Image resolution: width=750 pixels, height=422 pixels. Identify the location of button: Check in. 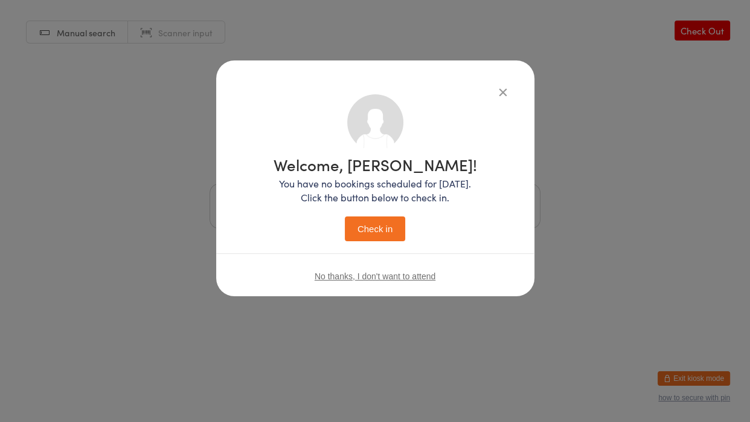
(375, 228).